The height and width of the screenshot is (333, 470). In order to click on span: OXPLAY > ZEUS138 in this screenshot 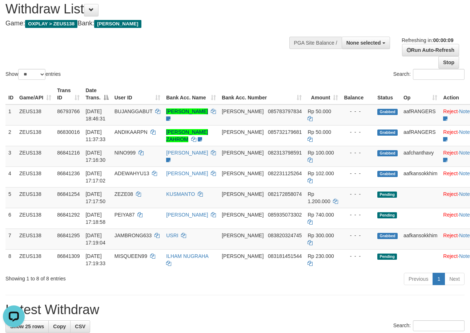, I will do `click(51, 24)`.